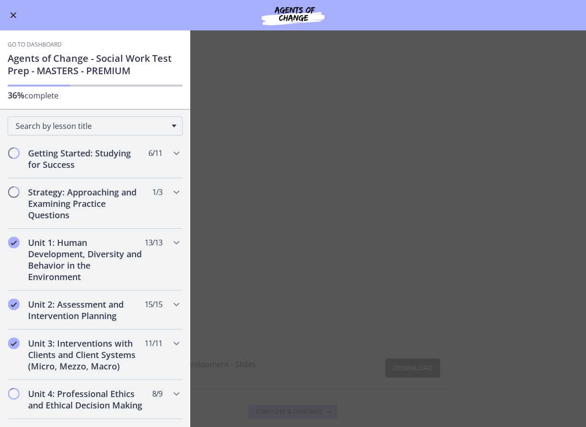 The height and width of the screenshot is (427, 586). What do you see at coordinates (153, 304) in the screenshot?
I see `span: 15 / 15` at bounding box center [153, 304].